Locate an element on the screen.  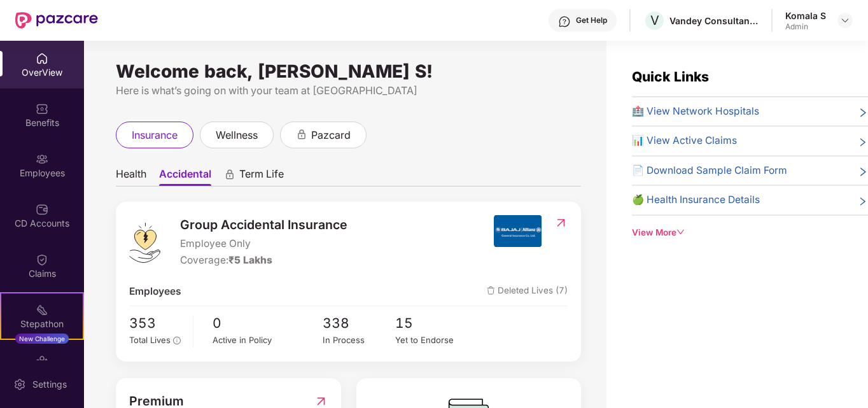
span: ₹5 Lakhs is located at coordinates (250, 260).